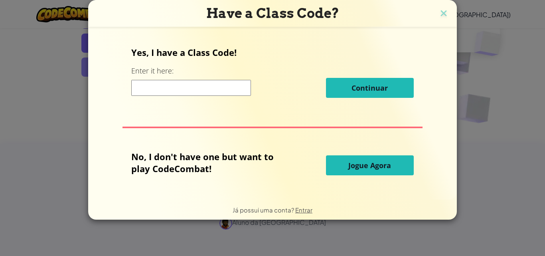  I want to click on button: Jogue Agora, so click(370, 165).